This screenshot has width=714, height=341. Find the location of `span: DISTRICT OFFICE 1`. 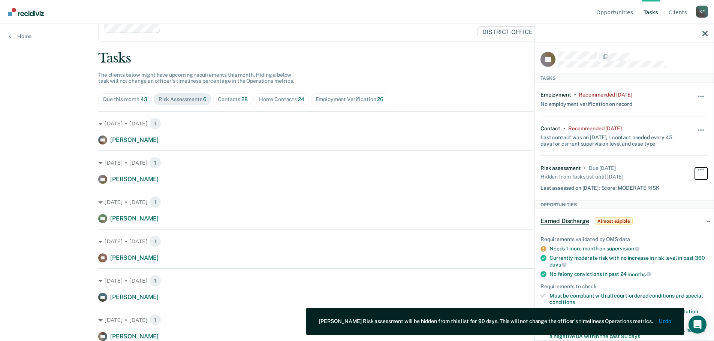

span: DISTRICT OFFICE 1 is located at coordinates (512, 32).